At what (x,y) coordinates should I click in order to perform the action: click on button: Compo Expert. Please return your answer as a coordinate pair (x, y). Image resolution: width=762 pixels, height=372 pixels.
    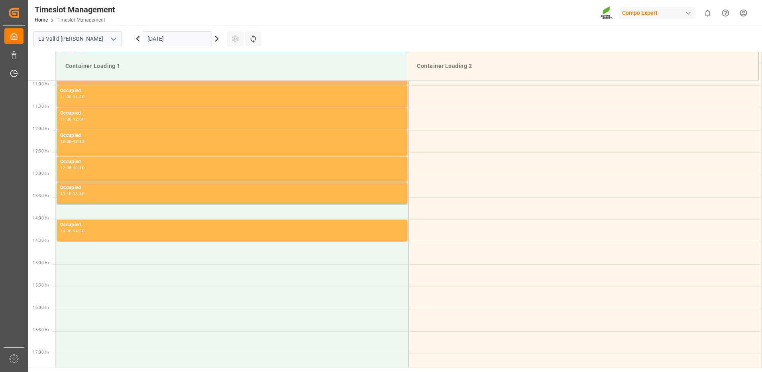
    Looking at the image, I should click on (659, 13).